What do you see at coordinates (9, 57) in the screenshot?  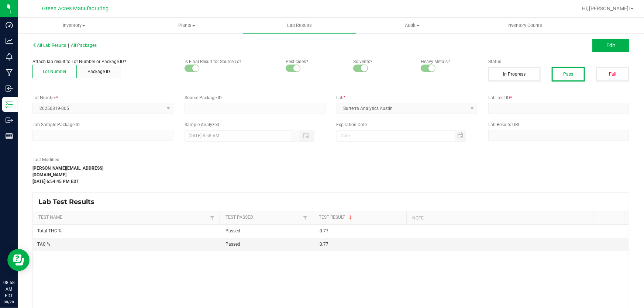 I see `inline-svg: Monitoring` at bounding box center [9, 57].